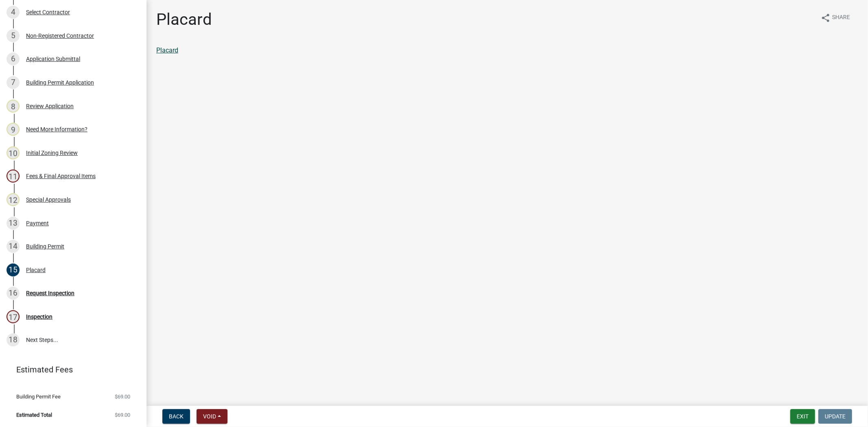  I want to click on div: Application Submittal, so click(53, 59).